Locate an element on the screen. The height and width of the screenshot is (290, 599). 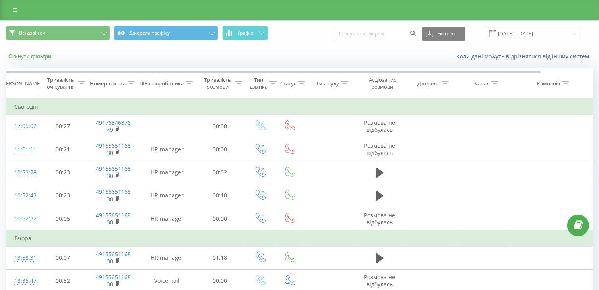
div: Ім'я пулу is located at coordinates (328, 83).